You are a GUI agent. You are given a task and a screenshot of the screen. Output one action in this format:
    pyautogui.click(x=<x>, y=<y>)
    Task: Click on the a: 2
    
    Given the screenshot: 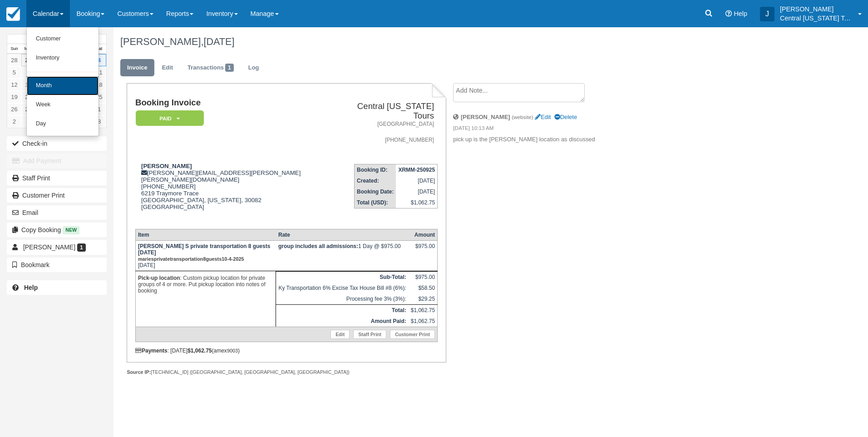 What is the action you would take?
    pyautogui.click(x=14, y=121)
    